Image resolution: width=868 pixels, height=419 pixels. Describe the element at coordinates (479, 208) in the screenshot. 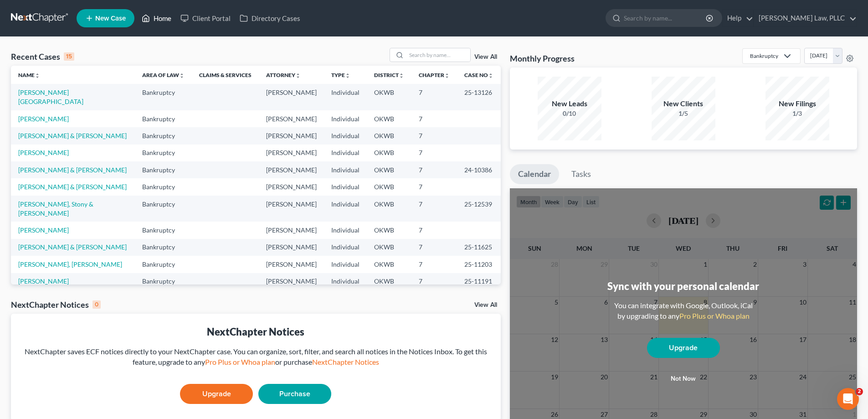

I see `td: 25-12539` at that location.